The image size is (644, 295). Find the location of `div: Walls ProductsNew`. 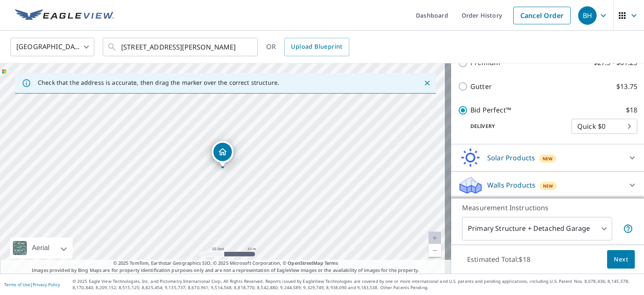

div: Walls ProductsNew is located at coordinates (548, 185).